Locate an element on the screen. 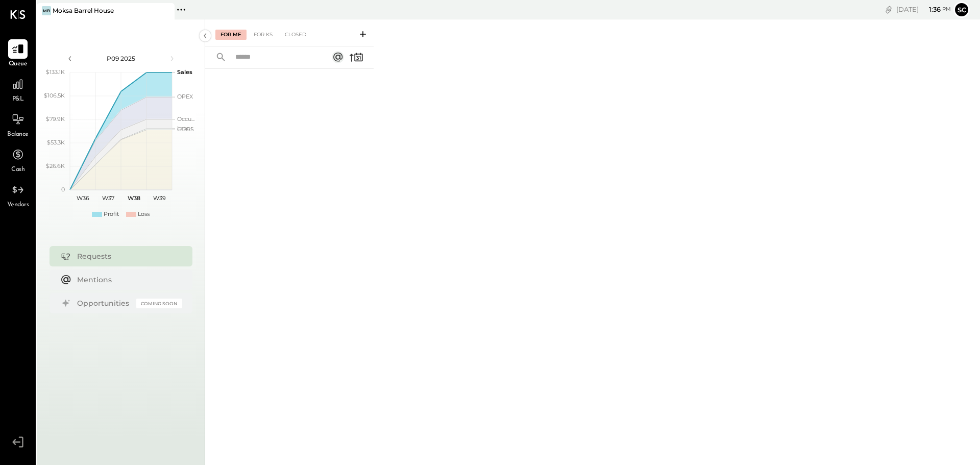 Image resolution: width=980 pixels, height=465 pixels. a: Cash is located at coordinates (18, 160).